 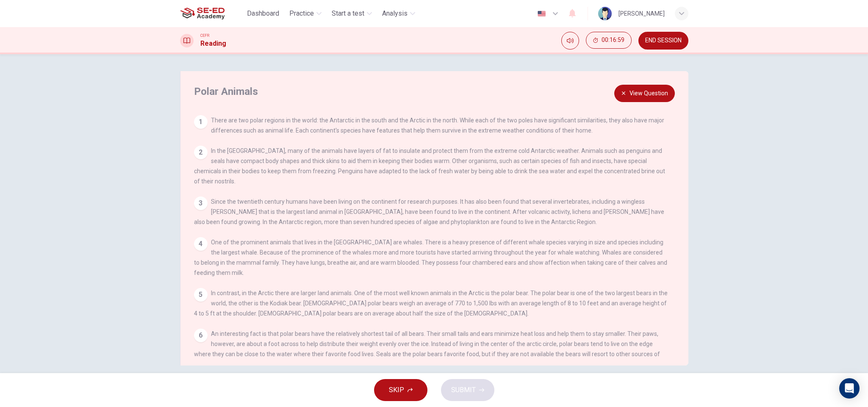 I want to click on div: 5, so click(x=201, y=295).